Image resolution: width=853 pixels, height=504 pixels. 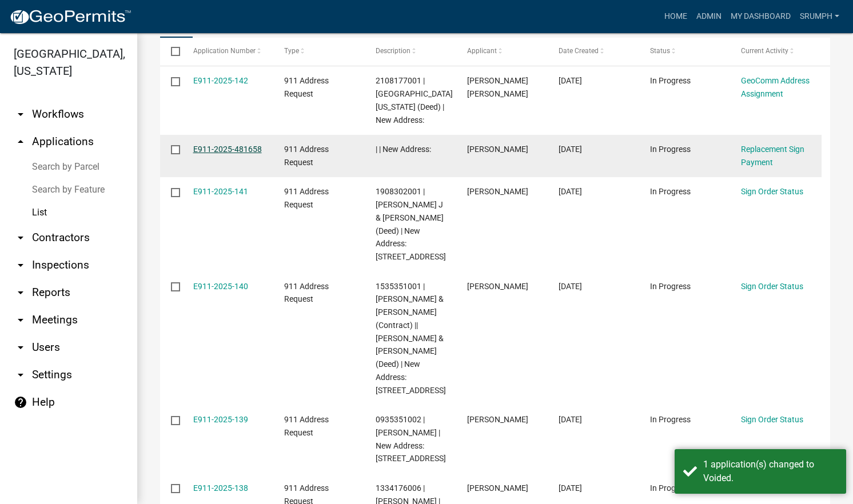 What do you see at coordinates (410, 338) in the screenshot?
I see `span: 1535351001 | NISLEY ORLA & SARA (Contract) || NISLEY JOHN L & LUCY LE (Deed) | New Address: 33765...` at bounding box center [410, 338].